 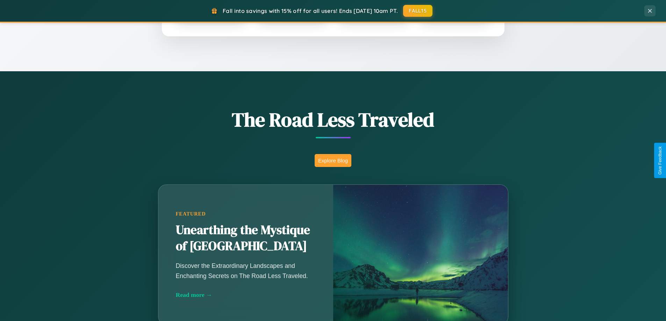 I want to click on button: FALL15, so click(x=418, y=11).